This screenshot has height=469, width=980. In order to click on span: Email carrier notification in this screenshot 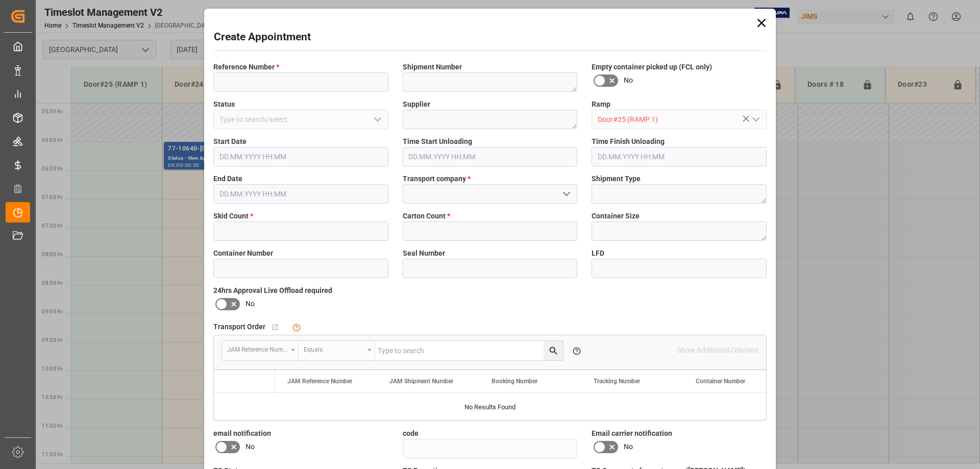, I will do `click(632, 434)`.